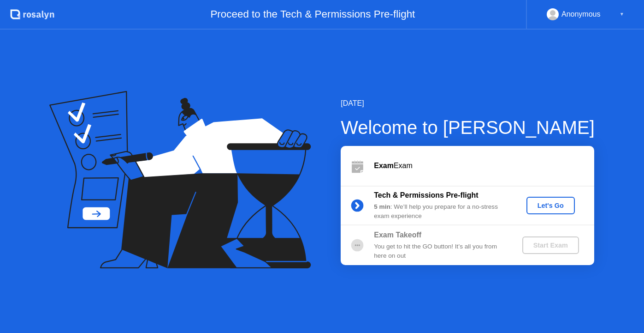  What do you see at coordinates (382, 206) in the screenshot?
I see `b: 5 min` at bounding box center [382, 206].